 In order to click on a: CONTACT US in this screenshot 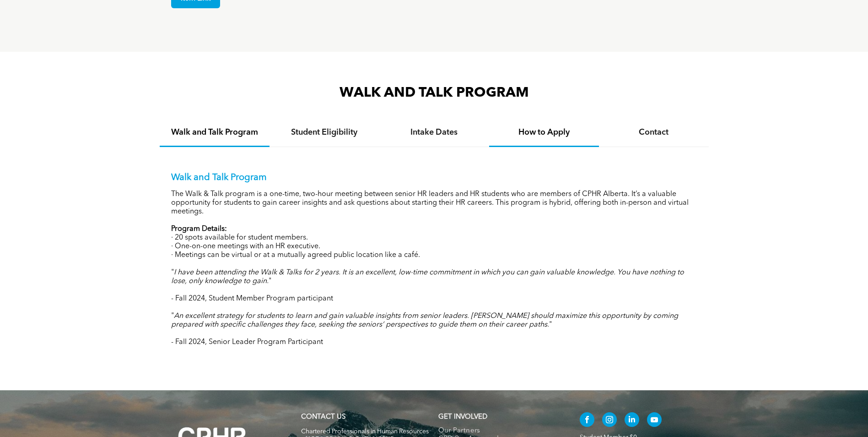, I will do `click(324, 417)`.